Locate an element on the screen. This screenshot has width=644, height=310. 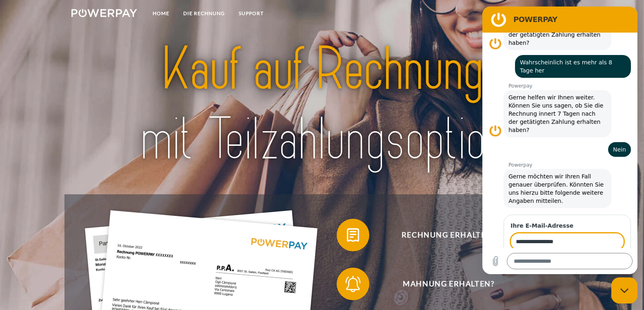
button: Datei hochladen is located at coordinates (13, 255).